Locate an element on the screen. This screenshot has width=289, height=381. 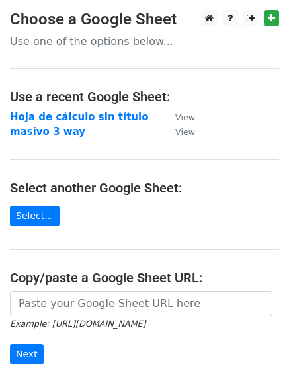
strong: masivo 3 way is located at coordinates (48, 132).